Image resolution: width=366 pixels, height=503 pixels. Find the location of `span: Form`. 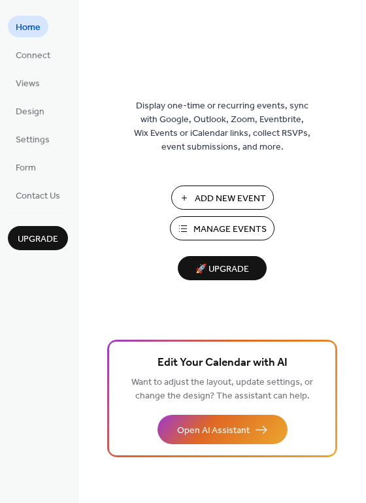

span: Form is located at coordinates (25, 168).